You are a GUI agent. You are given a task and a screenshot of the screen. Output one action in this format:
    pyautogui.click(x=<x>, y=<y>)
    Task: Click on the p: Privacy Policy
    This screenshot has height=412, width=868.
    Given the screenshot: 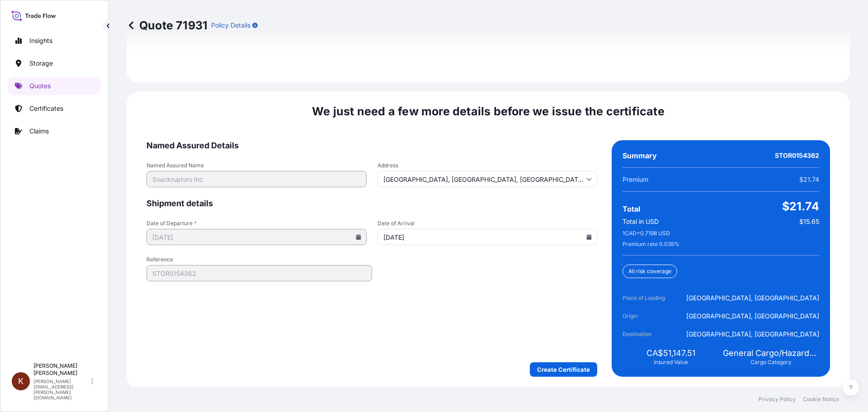 What is the action you would take?
    pyautogui.click(x=777, y=400)
    